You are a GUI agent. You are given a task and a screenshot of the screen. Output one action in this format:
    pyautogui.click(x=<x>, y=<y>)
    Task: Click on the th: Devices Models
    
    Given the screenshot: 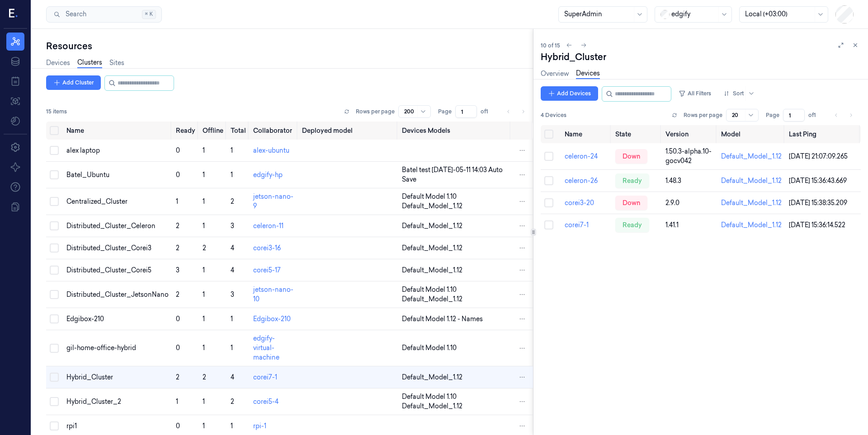 What is the action you would take?
    pyautogui.click(x=455, y=130)
    